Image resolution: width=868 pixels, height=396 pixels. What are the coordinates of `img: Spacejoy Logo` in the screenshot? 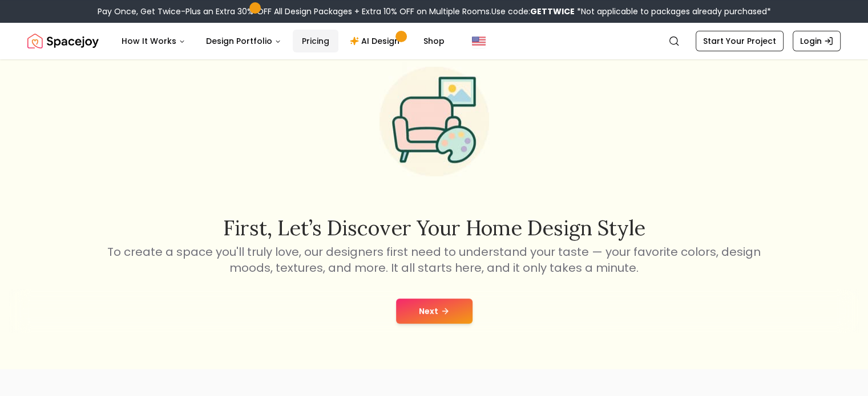 It's located at (63, 41).